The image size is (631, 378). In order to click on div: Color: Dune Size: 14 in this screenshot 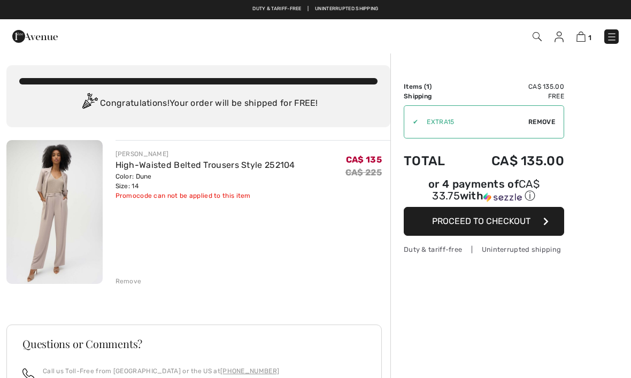, I will do `click(205, 181)`.